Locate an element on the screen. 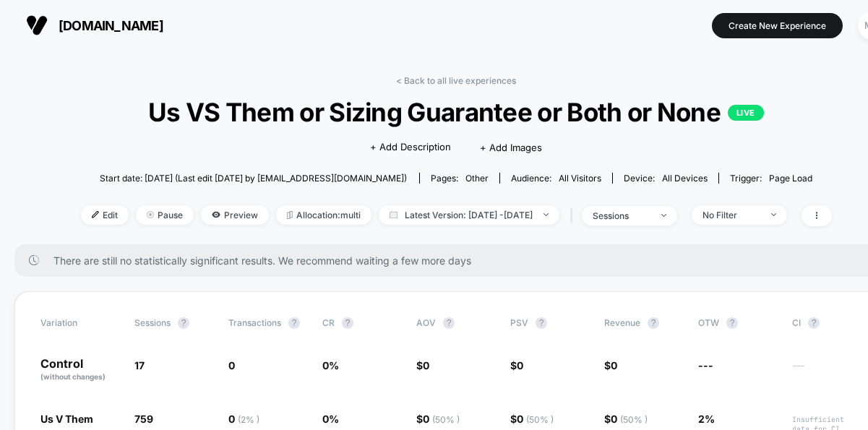  span: PSV is located at coordinates (519, 322).